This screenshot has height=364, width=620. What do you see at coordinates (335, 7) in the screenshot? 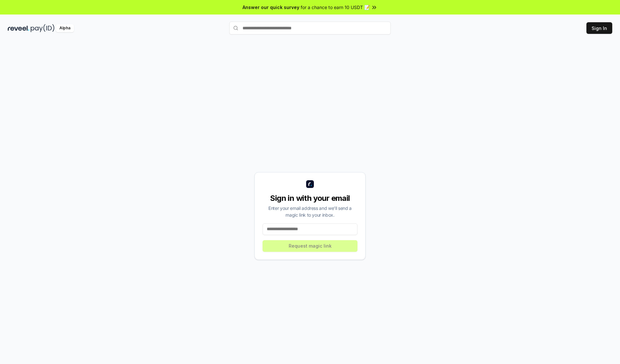
I see `span: for a chance to earn 10 USDT 📝` at bounding box center [335, 7].